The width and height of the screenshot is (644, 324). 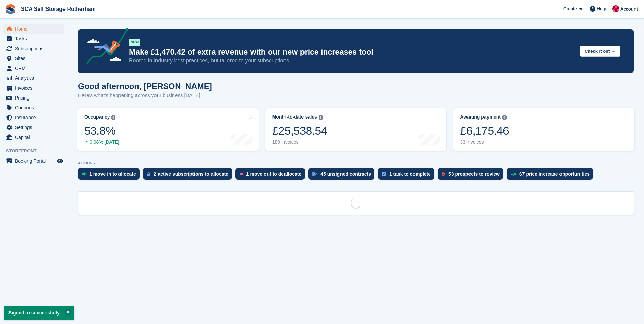 I want to click on a: 67 price increase opportunities, so click(x=551, y=175).